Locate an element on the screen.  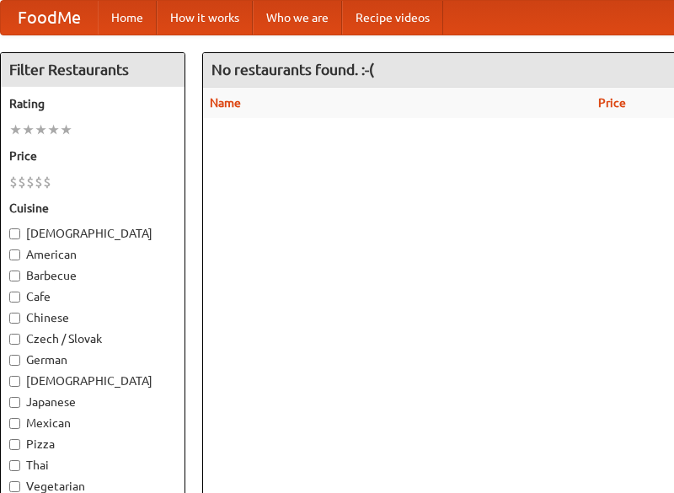
a: How it works is located at coordinates (205, 18).